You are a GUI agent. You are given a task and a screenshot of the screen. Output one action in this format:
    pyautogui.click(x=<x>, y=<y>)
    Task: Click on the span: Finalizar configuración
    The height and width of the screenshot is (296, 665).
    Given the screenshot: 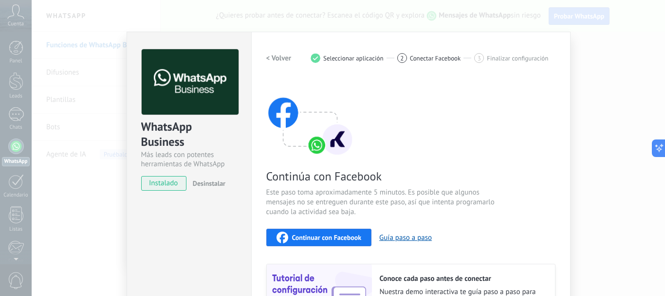 What is the action you would take?
    pyautogui.click(x=518, y=58)
    